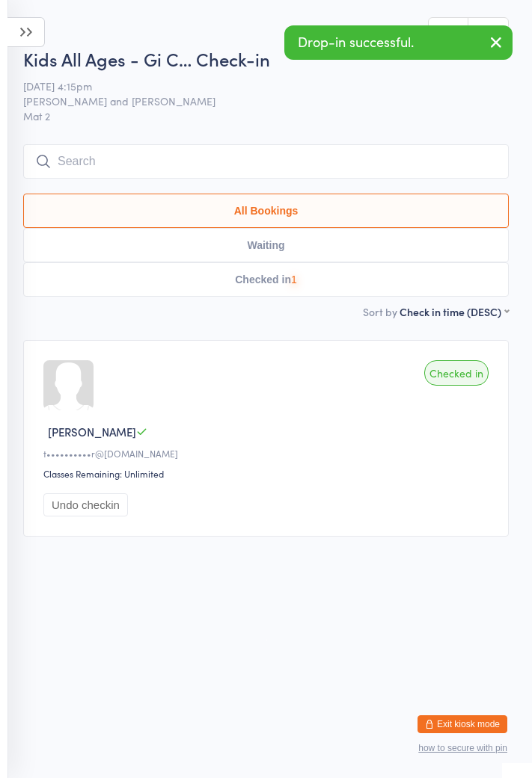 The image size is (532, 778). Describe the element at coordinates (265, 161) in the screenshot. I see `input: Search` at that location.